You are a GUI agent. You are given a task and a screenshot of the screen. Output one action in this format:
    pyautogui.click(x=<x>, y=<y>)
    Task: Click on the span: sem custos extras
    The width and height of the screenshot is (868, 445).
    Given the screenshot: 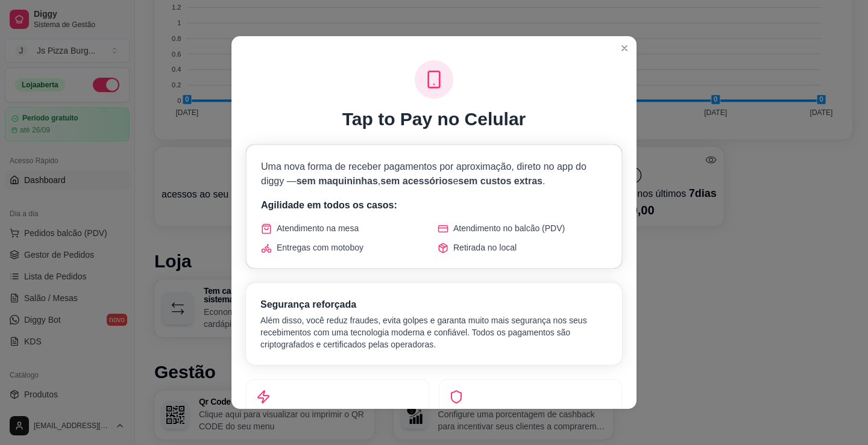 What is the action you would take?
    pyautogui.click(x=500, y=181)
    